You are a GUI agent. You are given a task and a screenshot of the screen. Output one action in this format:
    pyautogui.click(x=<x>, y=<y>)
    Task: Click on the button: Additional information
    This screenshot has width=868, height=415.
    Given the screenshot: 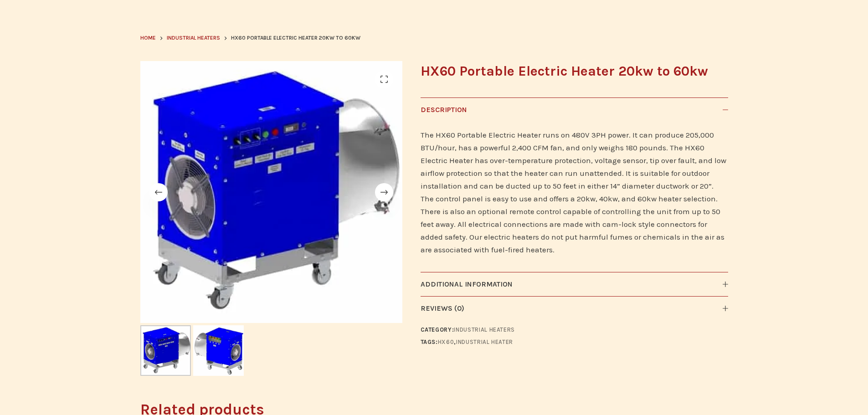 What is the action you would take?
    pyautogui.click(x=574, y=284)
    